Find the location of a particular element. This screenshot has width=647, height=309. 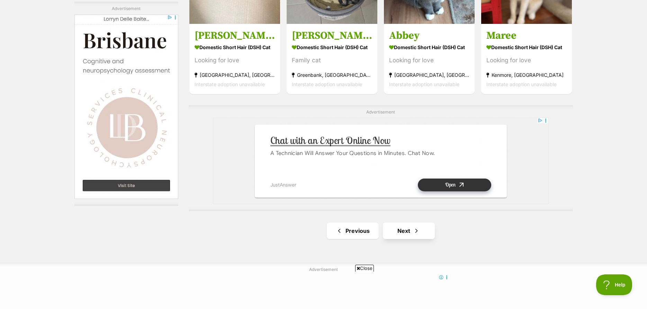

a: JustAnswer is located at coordinates (70, 67).